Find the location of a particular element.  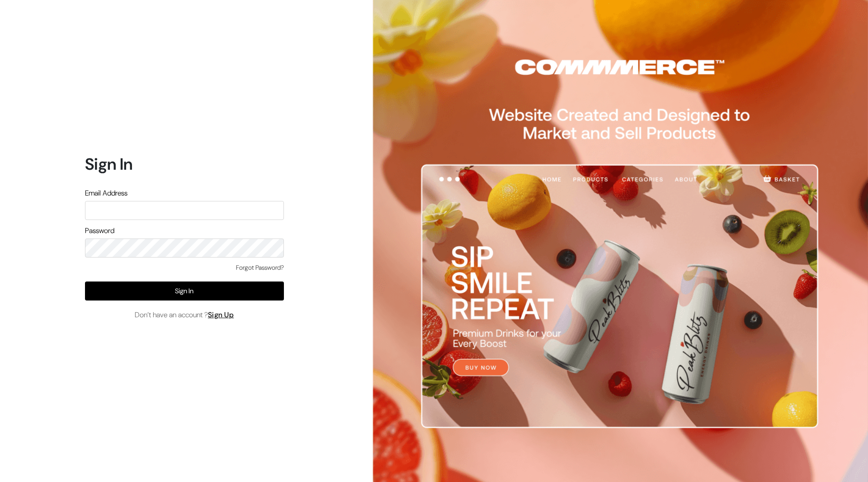

label: Password is located at coordinates (99, 230).